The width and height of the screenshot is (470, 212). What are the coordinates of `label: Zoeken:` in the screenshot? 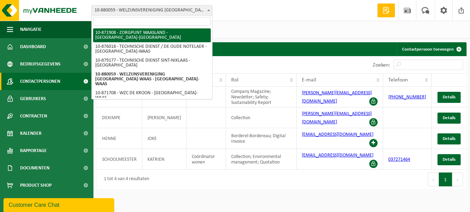 It's located at (381, 65).